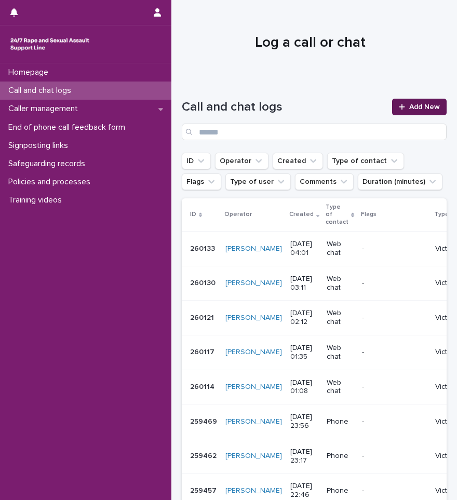 This screenshot has width=457, height=500. What do you see at coordinates (419, 107) in the screenshot?
I see `a: Add New` at bounding box center [419, 107].